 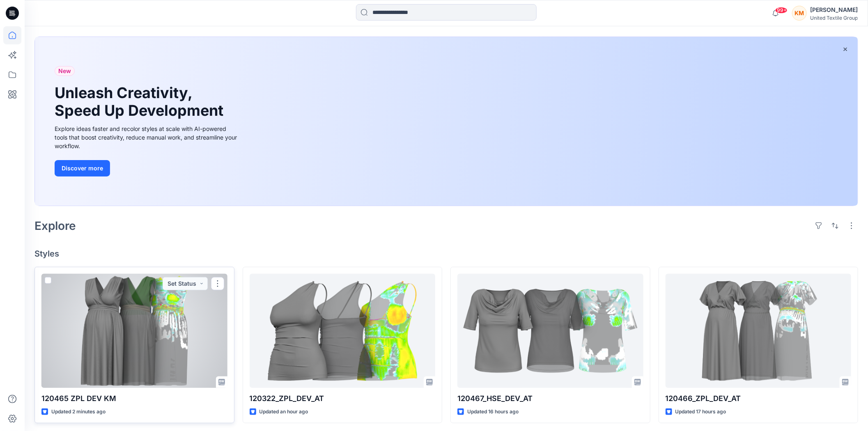 What do you see at coordinates (550, 331) in the screenshot?
I see `a: 120467_HSE_DEV_AT` at bounding box center [550, 331].